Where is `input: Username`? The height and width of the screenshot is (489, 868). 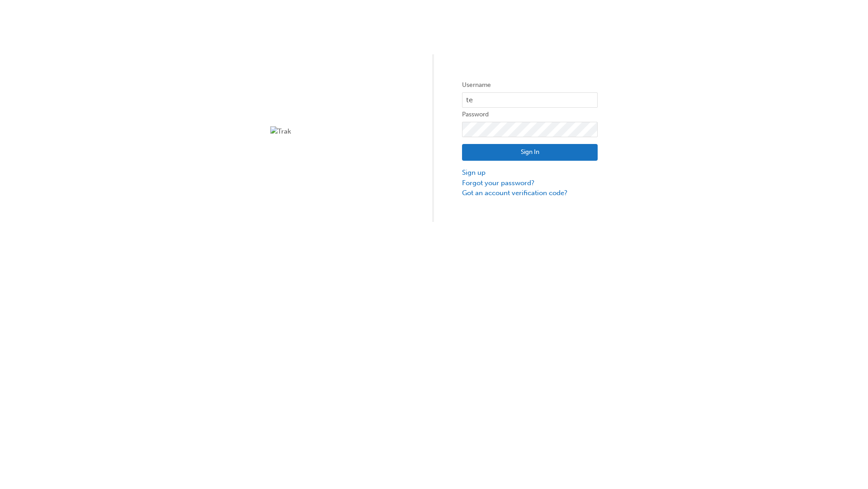
input: Username is located at coordinates (530, 100).